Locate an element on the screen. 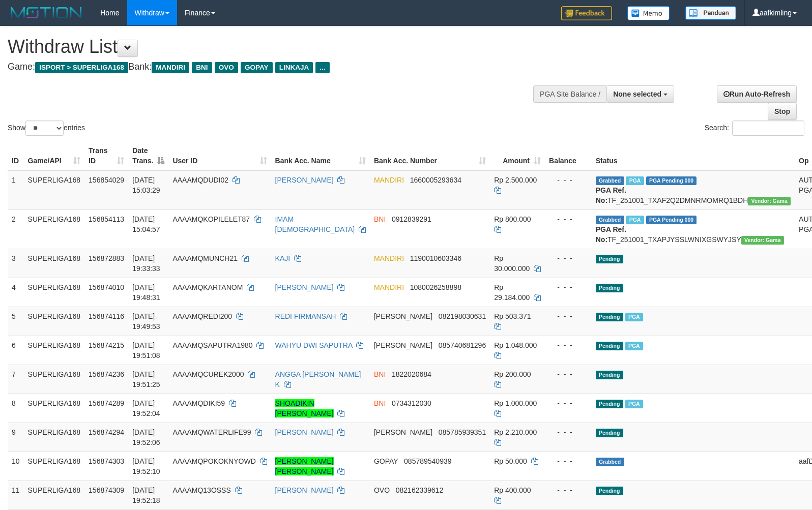  span: 156874236 is located at coordinates (106, 375).